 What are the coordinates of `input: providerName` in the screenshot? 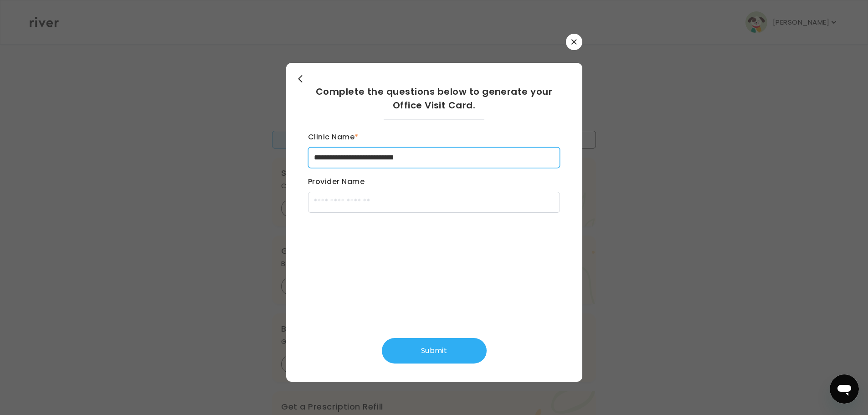 It's located at (434, 203).